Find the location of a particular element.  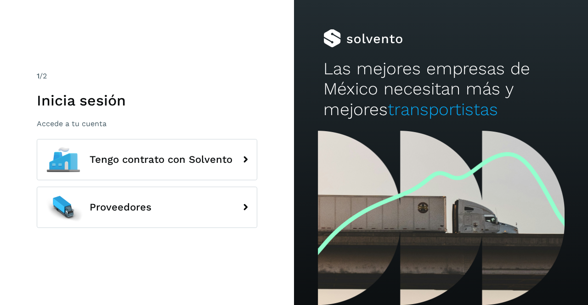

span: Tengo contrato con Solvento is located at coordinates (161, 160).